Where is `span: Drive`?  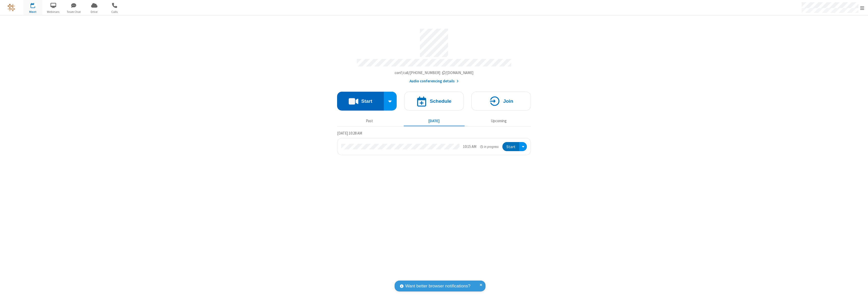 span: Drive is located at coordinates (94, 12).